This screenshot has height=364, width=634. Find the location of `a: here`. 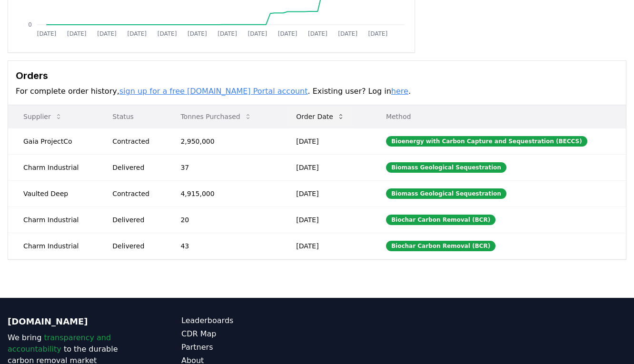

a: here is located at coordinates (400, 91).